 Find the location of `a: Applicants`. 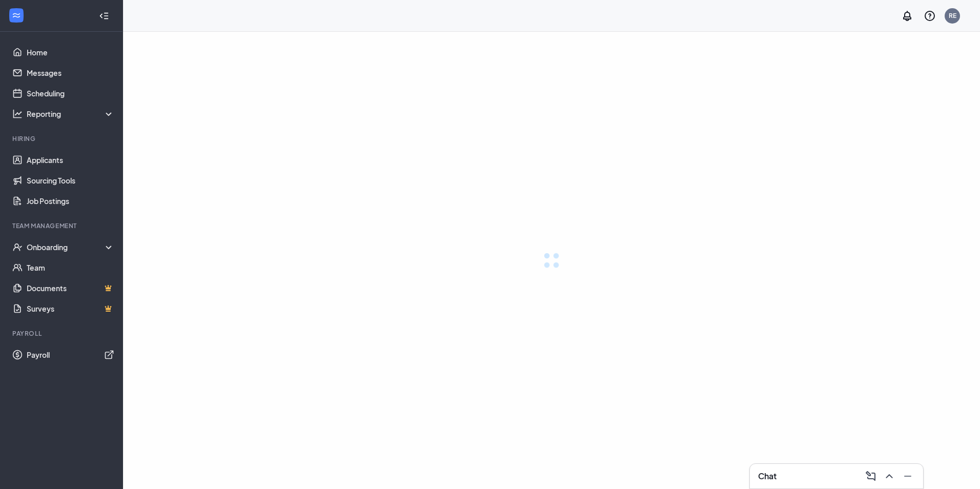

a: Applicants is located at coordinates (70, 160).